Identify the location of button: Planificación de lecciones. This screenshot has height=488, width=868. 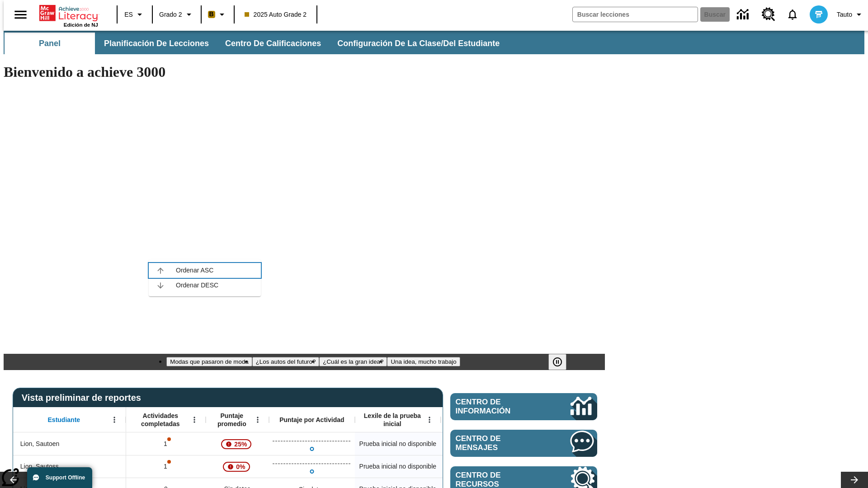
(156, 43).